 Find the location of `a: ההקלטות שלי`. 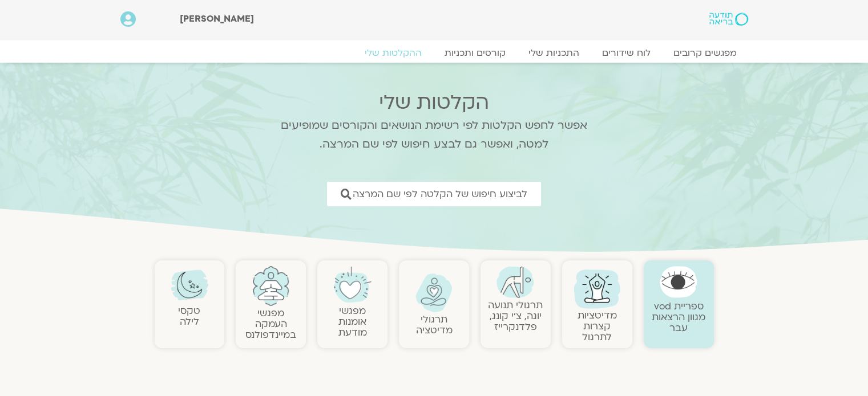

a: ההקלטות שלי is located at coordinates (393, 53).